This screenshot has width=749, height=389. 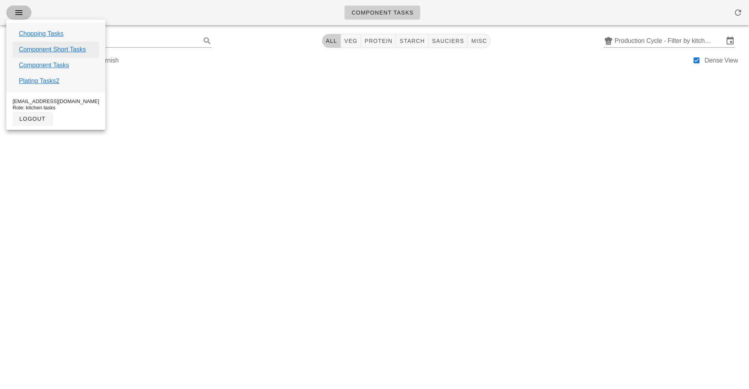 What do you see at coordinates (332, 41) in the screenshot?
I see `button: All` at bounding box center [332, 41].